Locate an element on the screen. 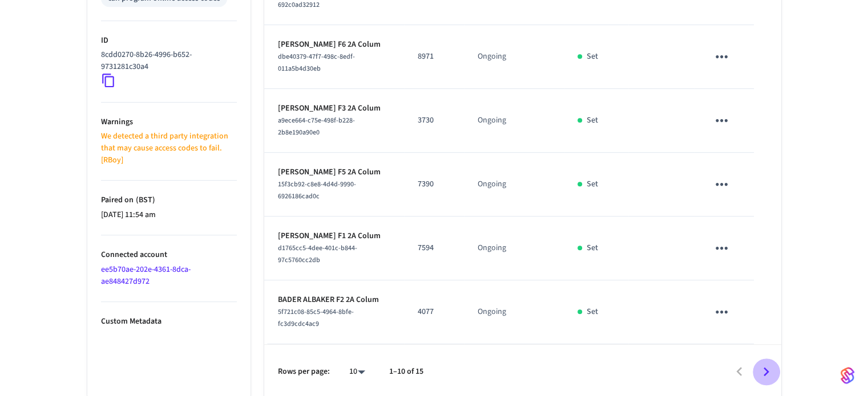 Image resolution: width=868 pixels, height=396 pixels. p: 8cdd0270-8b26-4996-b652-9731281c30a4 is located at coordinates (166, 61).